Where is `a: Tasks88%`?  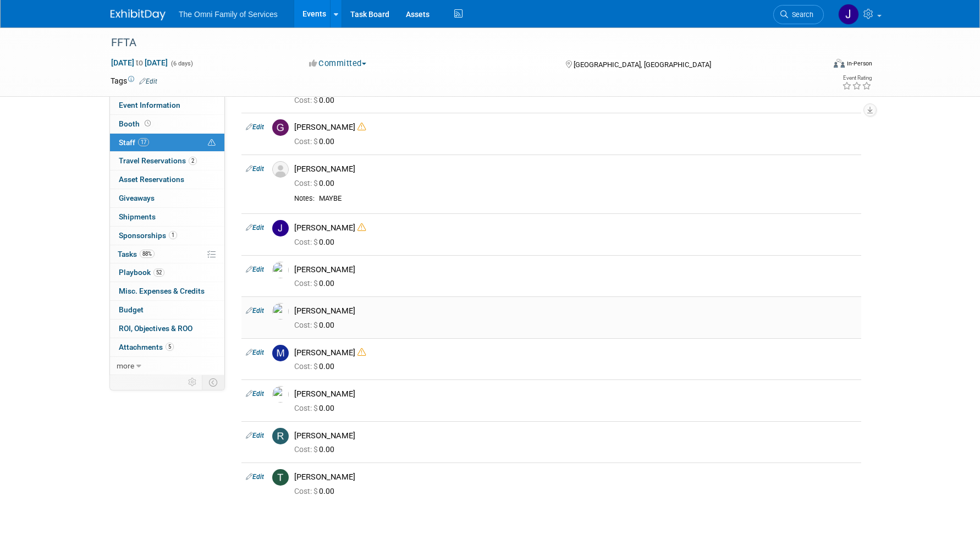
a: Tasks88% is located at coordinates (167, 254).